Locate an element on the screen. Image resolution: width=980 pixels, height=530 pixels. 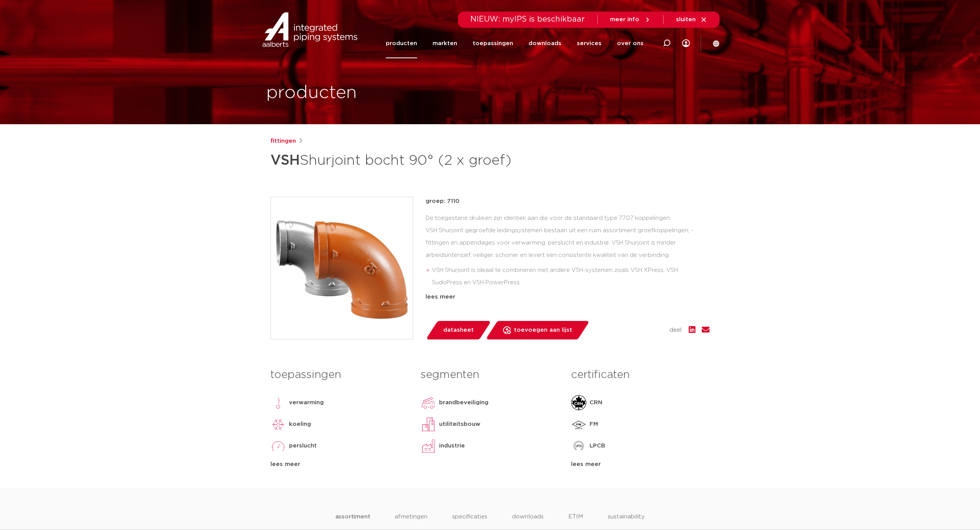
img: koeling is located at coordinates (278, 425).